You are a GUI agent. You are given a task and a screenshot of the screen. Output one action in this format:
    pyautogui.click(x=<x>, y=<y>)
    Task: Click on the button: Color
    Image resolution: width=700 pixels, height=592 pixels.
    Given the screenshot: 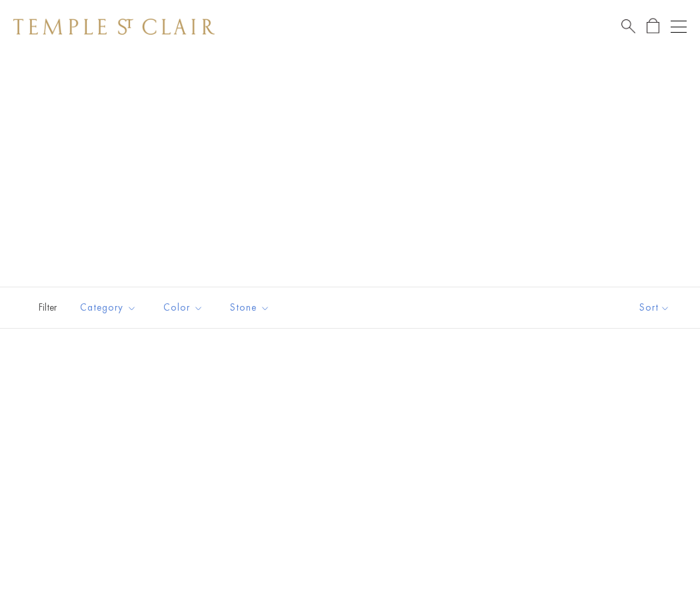 What is the action you would take?
    pyautogui.click(x=183, y=307)
    